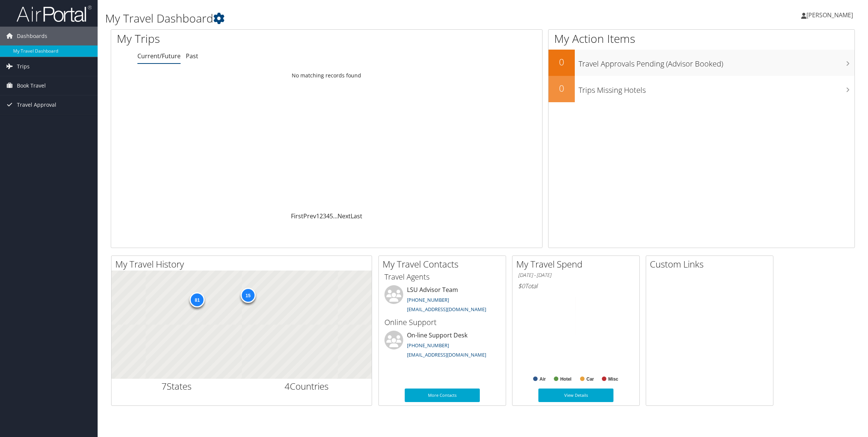 The width and height of the screenshot is (868, 437). What do you see at coordinates (197, 299) in the screenshot?
I see `div: 81` at bounding box center [197, 299].